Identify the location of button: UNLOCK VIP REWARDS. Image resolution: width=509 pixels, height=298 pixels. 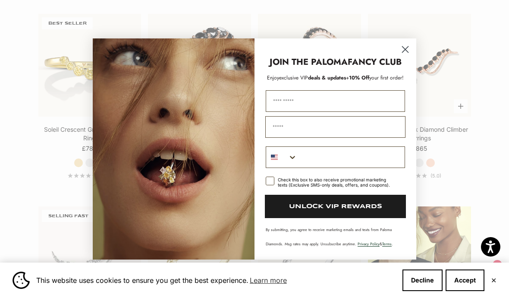
(335, 206).